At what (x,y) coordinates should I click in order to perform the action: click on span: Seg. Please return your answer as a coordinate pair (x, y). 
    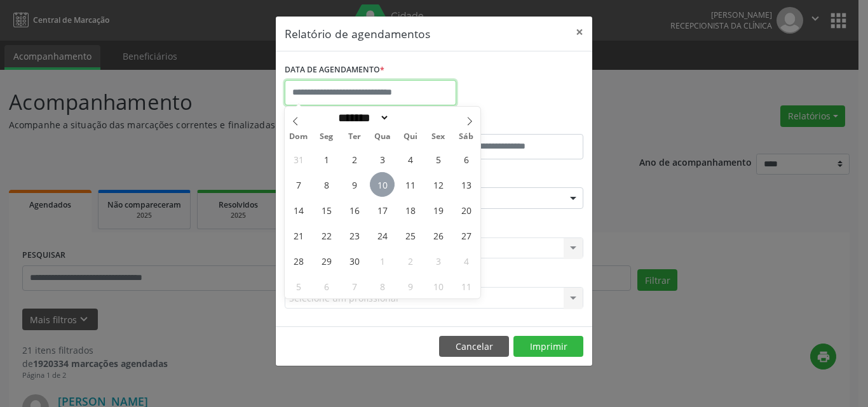
    Looking at the image, I should click on (326, 137).